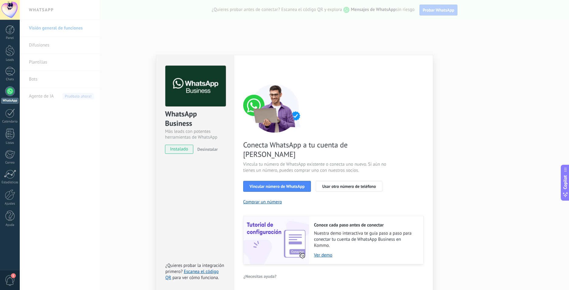  I want to click on div: WhatsApp, so click(10, 101).